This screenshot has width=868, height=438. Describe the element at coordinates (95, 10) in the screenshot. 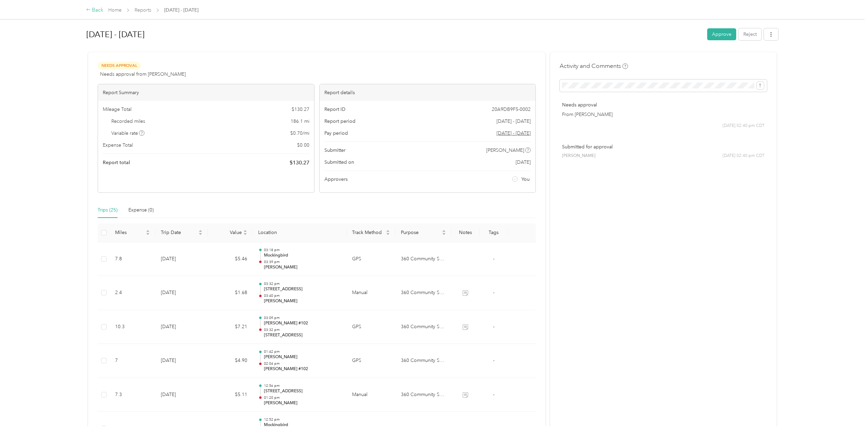

I see `div: Back` at that location.